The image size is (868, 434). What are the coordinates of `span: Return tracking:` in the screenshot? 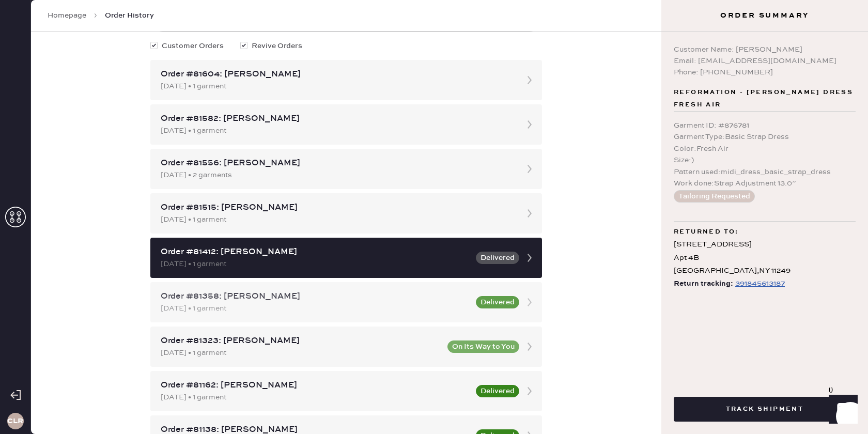 It's located at (703, 284).